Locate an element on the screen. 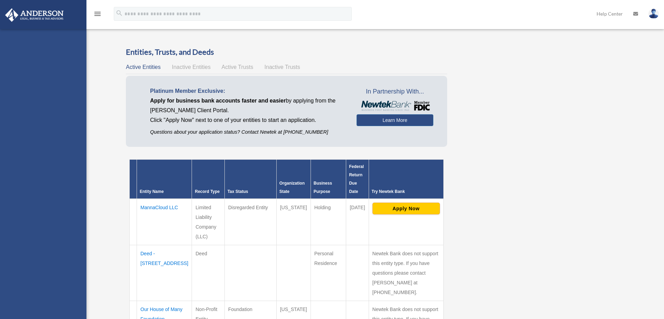 Image resolution: width=664 pixels, height=319 pixels. span: Apply for business bank accounts faster and easier is located at coordinates (218, 100).